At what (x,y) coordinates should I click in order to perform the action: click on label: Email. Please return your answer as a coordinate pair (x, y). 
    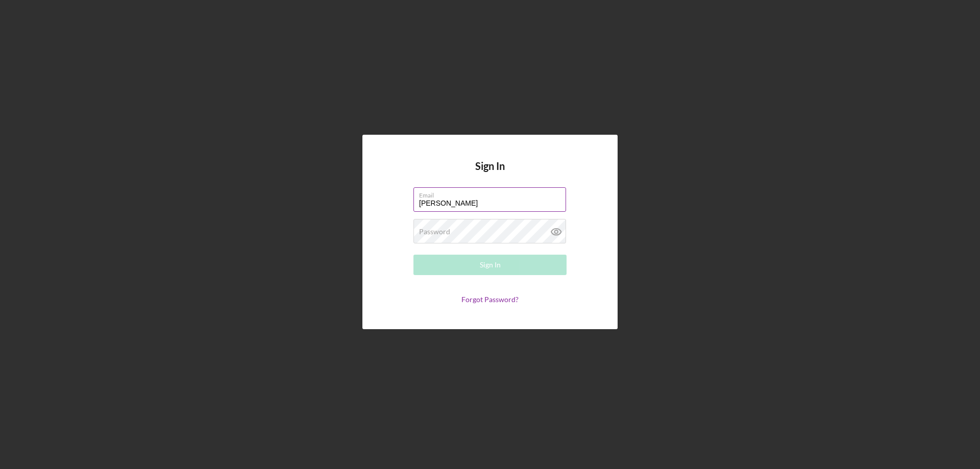
    Looking at the image, I should click on (492, 194).